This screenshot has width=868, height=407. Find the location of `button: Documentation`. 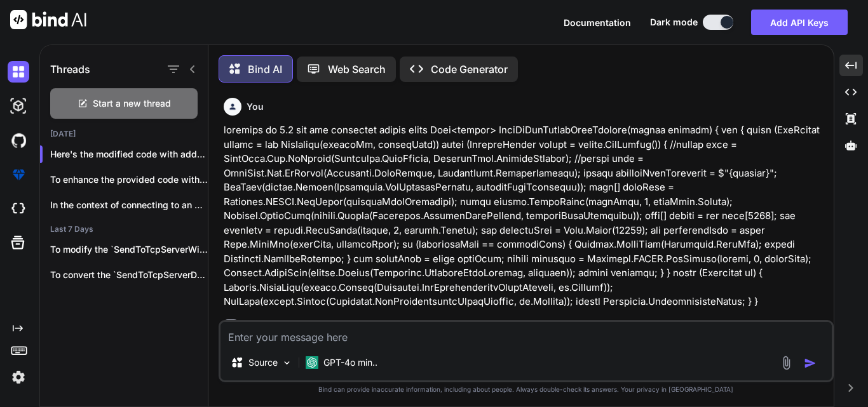

button: Documentation is located at coordinates (597, 22).